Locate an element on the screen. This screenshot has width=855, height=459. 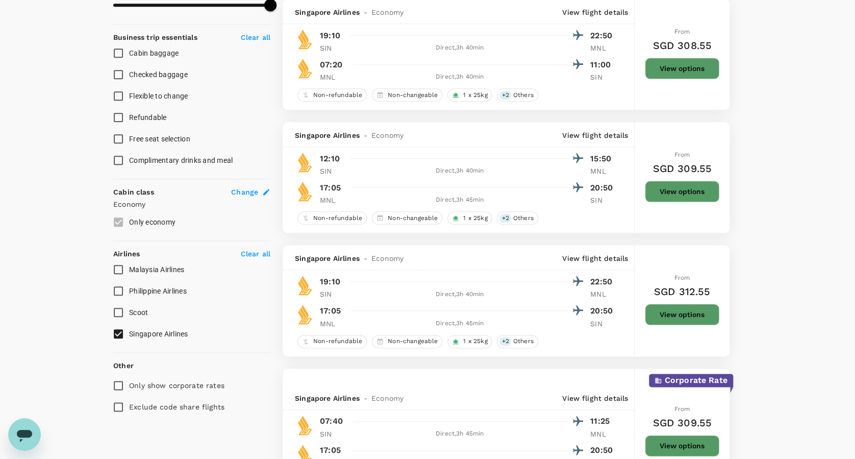
strong: Cabin class is located at coordinates (134, 192).